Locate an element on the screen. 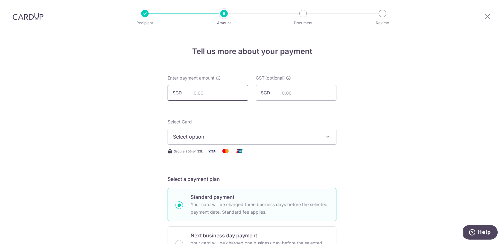 The image size is (504, 244). span: Enter payment amount is located at coordinates (191, 78).